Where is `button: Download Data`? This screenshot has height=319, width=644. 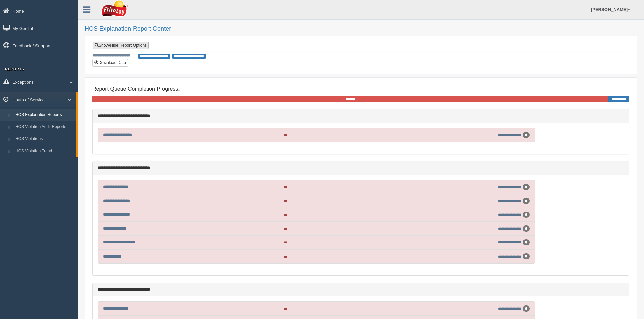 button: Download Data is located at coordinates (110, 63).